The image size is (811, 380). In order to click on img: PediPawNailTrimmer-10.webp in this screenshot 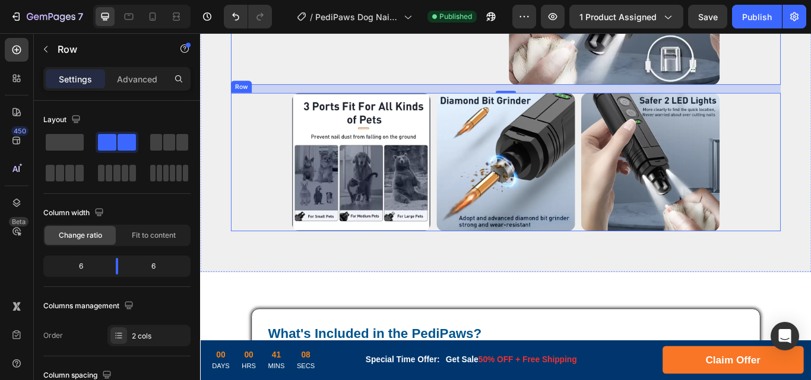, I will do `click(188, 151)`.